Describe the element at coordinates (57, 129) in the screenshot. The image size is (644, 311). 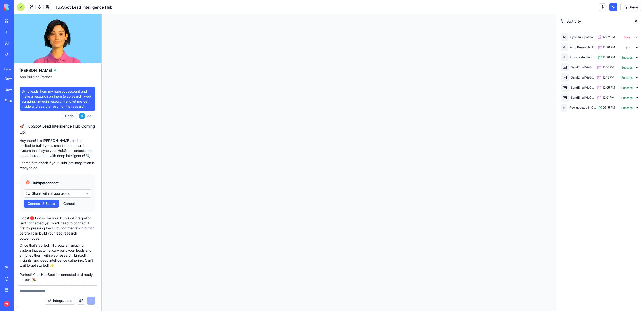
I see `h2: 🚀 HubSpot Lead Intelligence Hub Coming Up!` at that location.